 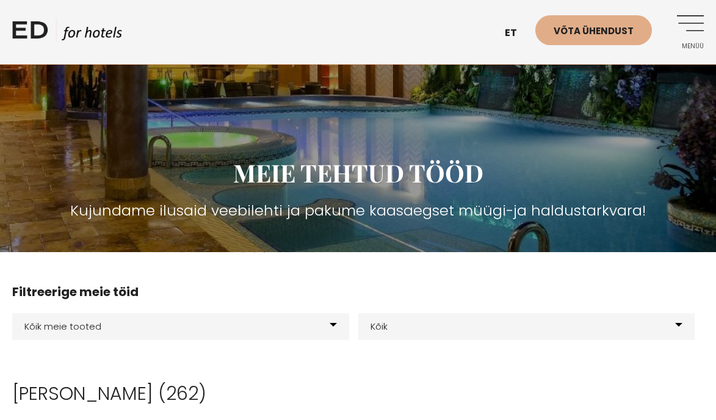 I want to click on span: Menüü, so click(x=686, y=46).